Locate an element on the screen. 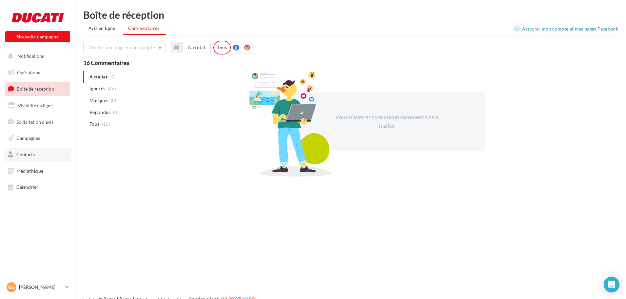 The image size is (626, 299). div: Vous n'avez encore aucun commentaire à traiter is located at coordinates (387, 121).